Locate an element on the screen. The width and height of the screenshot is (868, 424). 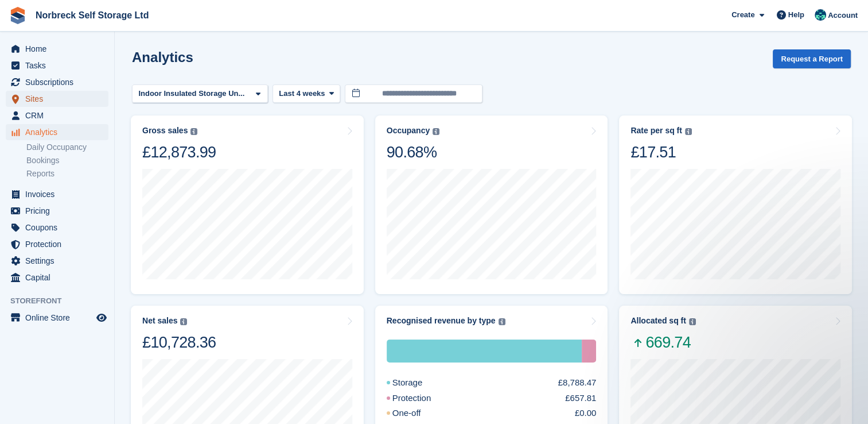
div: £17.51 is located at coordinates (661, 152).